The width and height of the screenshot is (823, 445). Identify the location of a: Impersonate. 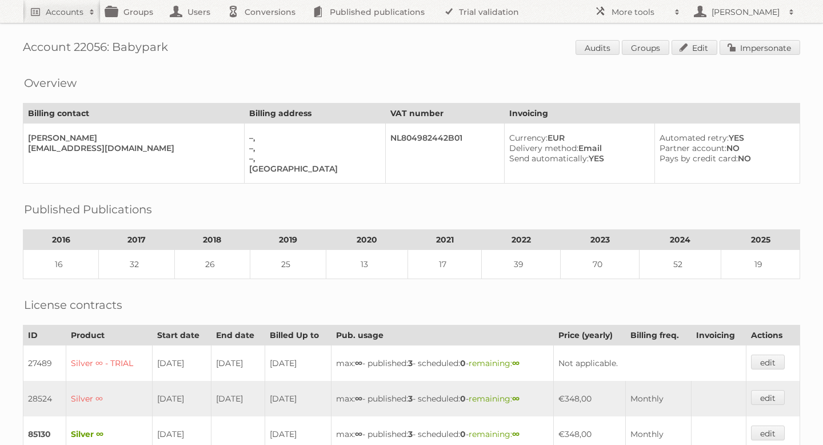
(760, 47).